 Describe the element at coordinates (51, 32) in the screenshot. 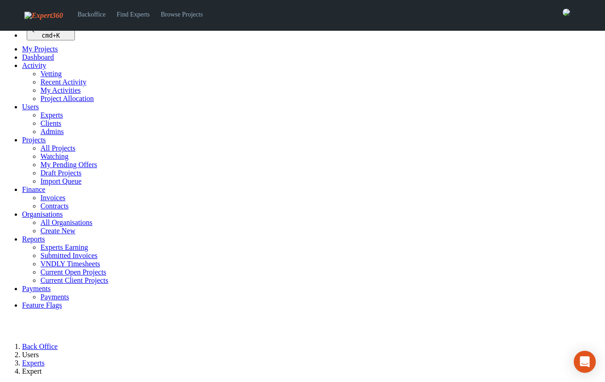

I see `button: Quick search... cmd+K` at that location.